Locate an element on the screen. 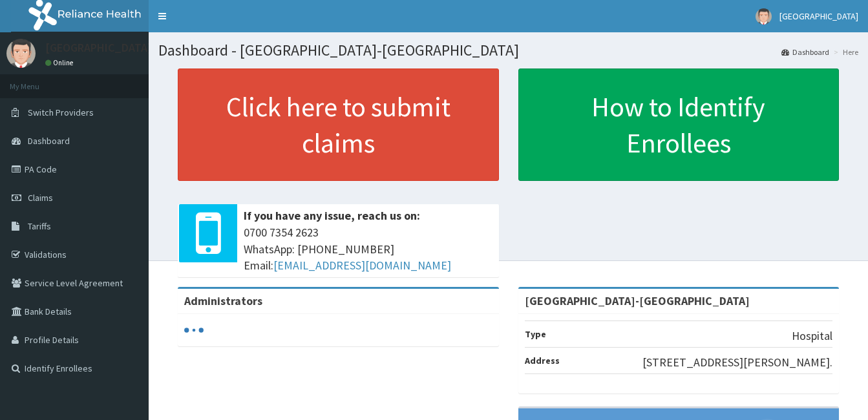 This screenshot has height=420, width=868. b: Administrators is located at coordinates (223, 300).